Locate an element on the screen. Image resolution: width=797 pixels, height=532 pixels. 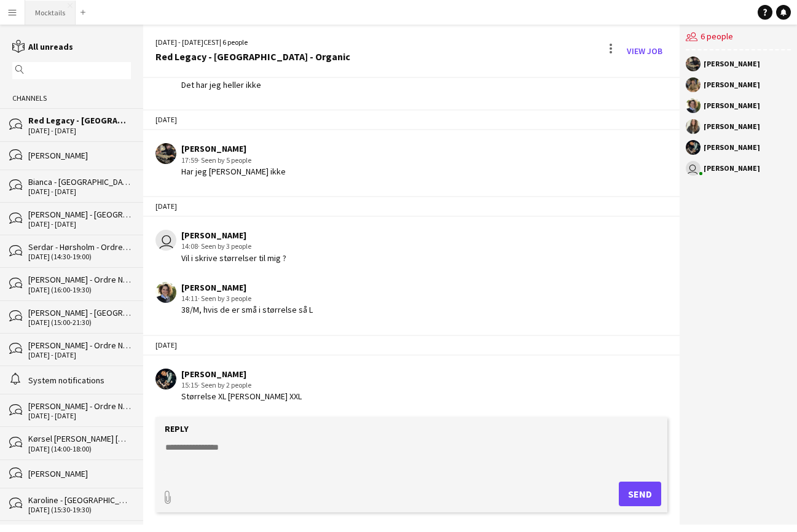
div: 14:11 is located at coordinates (247, 298).